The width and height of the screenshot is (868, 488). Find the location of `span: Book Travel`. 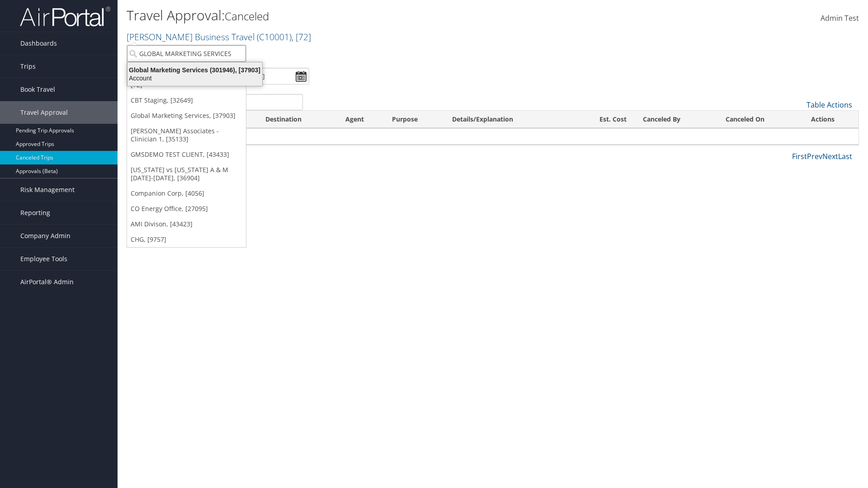

span: Book Travel is located at coordinates (38, 89).